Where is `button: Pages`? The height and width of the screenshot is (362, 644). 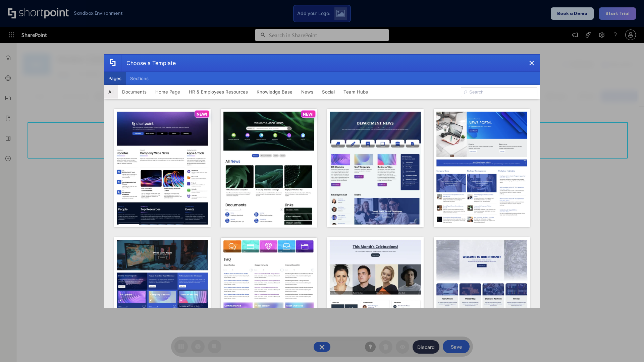
button: Pages is located at coordinates (115, 79).